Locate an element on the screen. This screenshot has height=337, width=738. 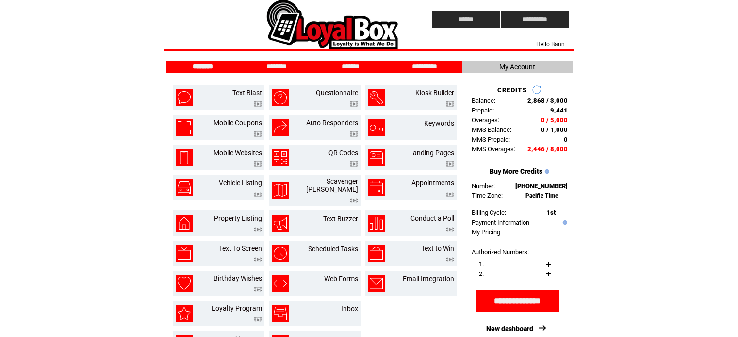
img: text-to-screen.png is located at coordinates (184, 253).